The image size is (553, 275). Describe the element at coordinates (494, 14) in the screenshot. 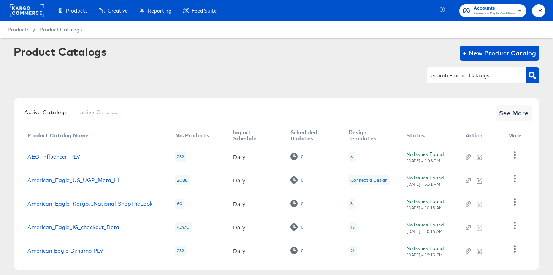

I see `span: American Eagle Outfitters` at that location.